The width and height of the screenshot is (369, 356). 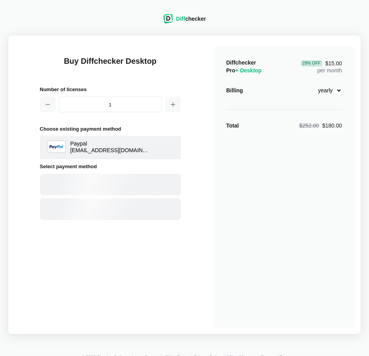 What do you see at coordinates (180, 19) in the screenshot?
I see `span: Diff` at bounding box center [180, 19].